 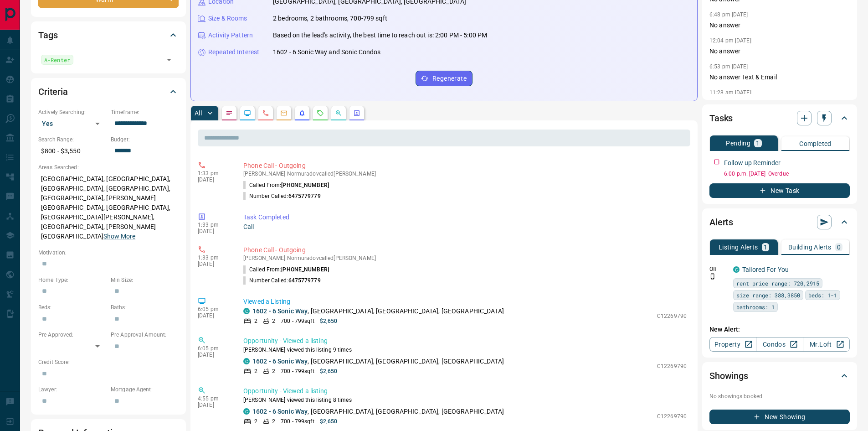 I want to click on p: Size & Rooms, so click(x=228, y=18).